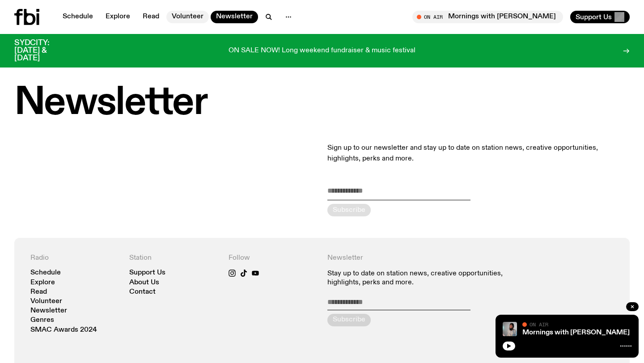 The width and height of the screenshot is (644, 363). Describe the element at coordinates (144, 283) in the screenshot. I see `a: About Us` at that location.